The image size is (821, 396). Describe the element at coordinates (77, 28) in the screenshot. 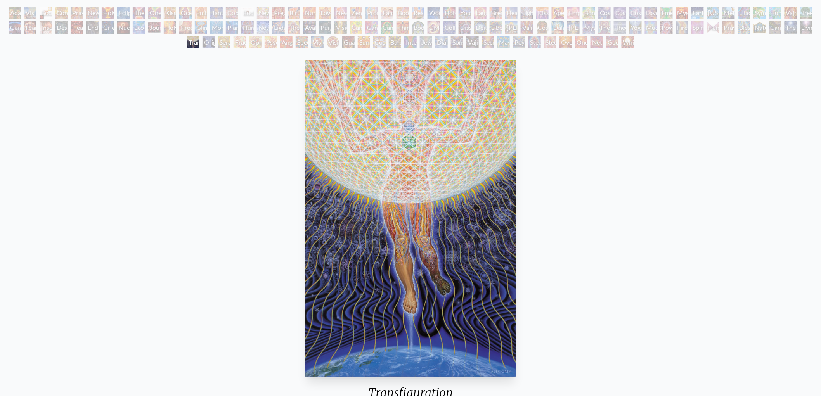

I see `div: Headache` at that location.